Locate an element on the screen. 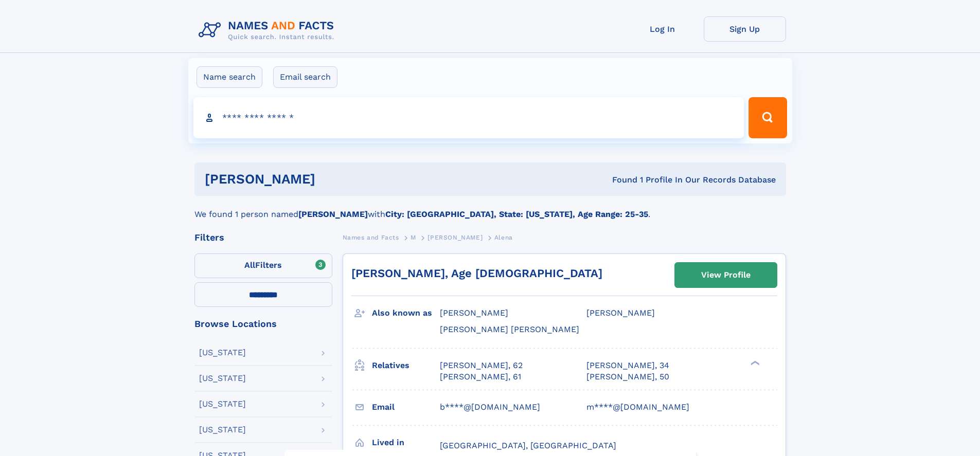 The height and width of the screenshot is (456, 980). span: All is located at coordinates (250, 265).